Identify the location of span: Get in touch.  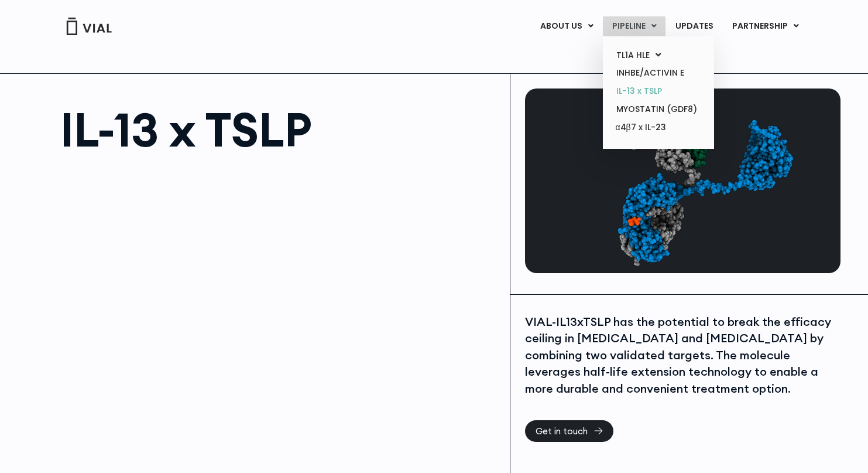
(561, 431).